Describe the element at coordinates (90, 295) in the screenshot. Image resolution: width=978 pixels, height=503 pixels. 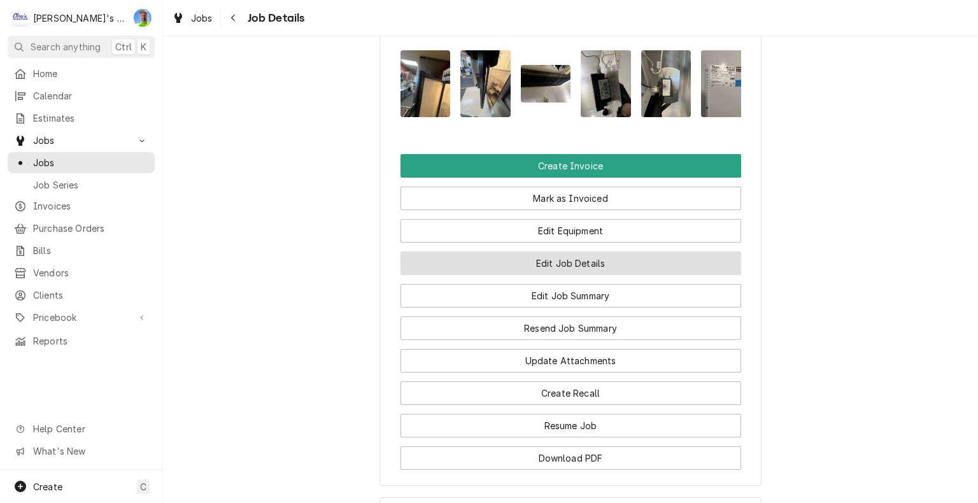
I see `span: Clients` at that location.